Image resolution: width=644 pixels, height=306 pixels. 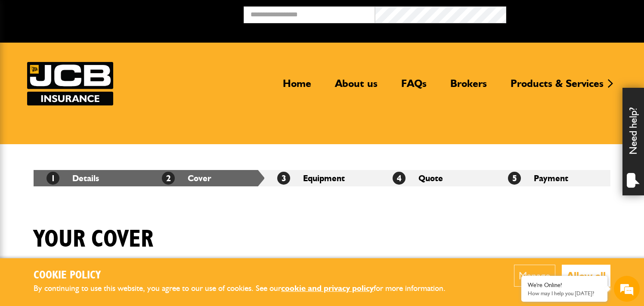 What do you see at coordinates (283, 178) in the screenshot?
I see `span: 3` at bounding box center [283, 178].